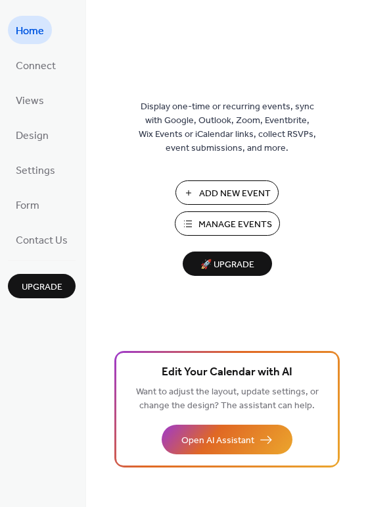  I want to click on span: Views, so click(30, 101).